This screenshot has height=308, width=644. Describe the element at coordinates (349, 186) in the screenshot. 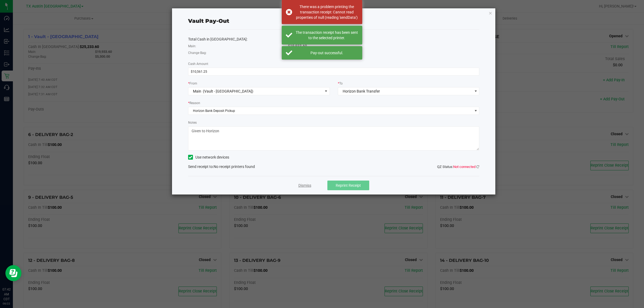

I see `button: Reprint Receipt` at that location.